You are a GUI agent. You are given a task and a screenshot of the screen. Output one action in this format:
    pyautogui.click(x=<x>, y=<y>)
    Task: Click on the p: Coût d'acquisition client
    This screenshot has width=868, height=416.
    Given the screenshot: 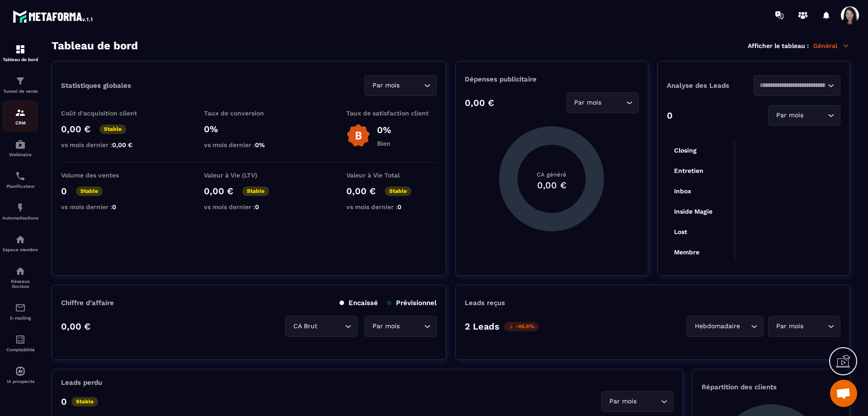 What is the action you would take?
    pyautogui.click(x=106, y=113)
    